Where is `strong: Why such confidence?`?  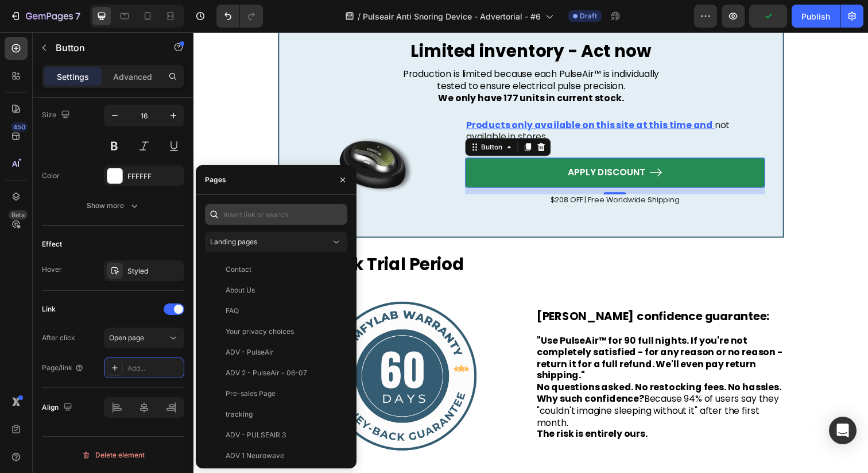
strong: Why such confidence? is located at coordinates (405, 374).